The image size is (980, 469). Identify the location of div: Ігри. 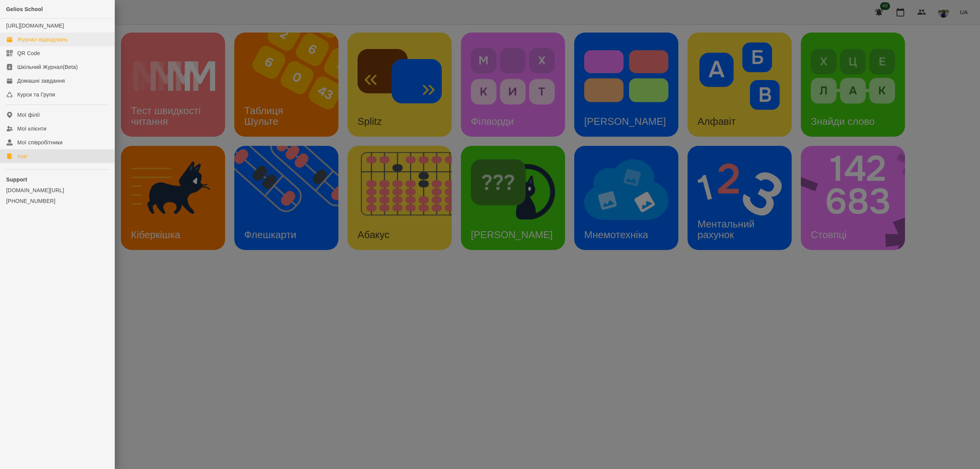
(22, 157).